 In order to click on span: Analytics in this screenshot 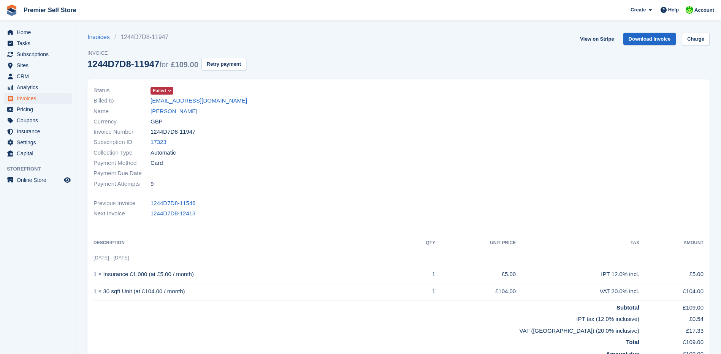, I will do `click(40, 87)`.